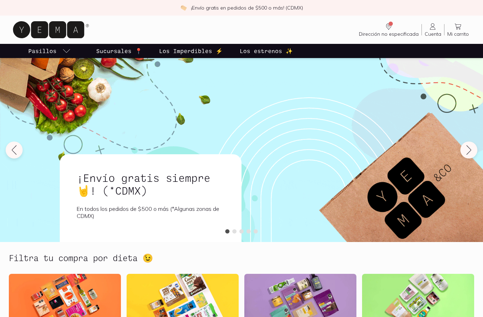 The height and width of the screenshot is (317, 483). Describe the element at coordinates (266, 51) in the screenshot. I see `p: Los estrenos ✨` at that location.